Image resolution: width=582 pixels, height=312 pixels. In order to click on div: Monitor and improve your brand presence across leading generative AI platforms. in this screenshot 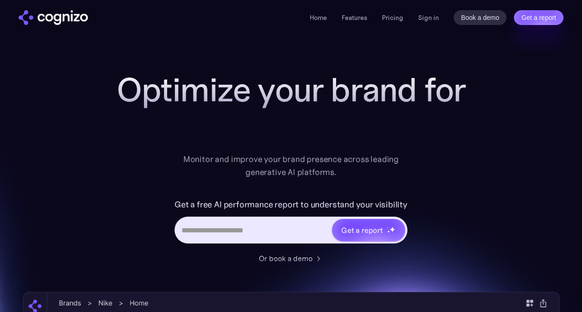, I will do `click(291, 166)`.